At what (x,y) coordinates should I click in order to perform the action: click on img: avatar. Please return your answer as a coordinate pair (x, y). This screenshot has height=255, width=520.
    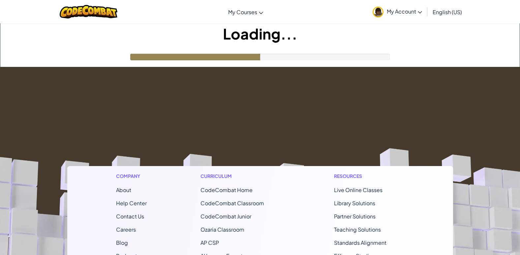
    Looking at the image, I should click on (378, 12).